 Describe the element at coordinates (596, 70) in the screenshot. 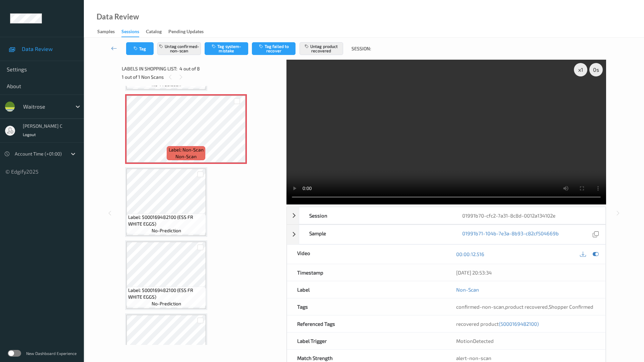

I see `div: 0 s` at that location.